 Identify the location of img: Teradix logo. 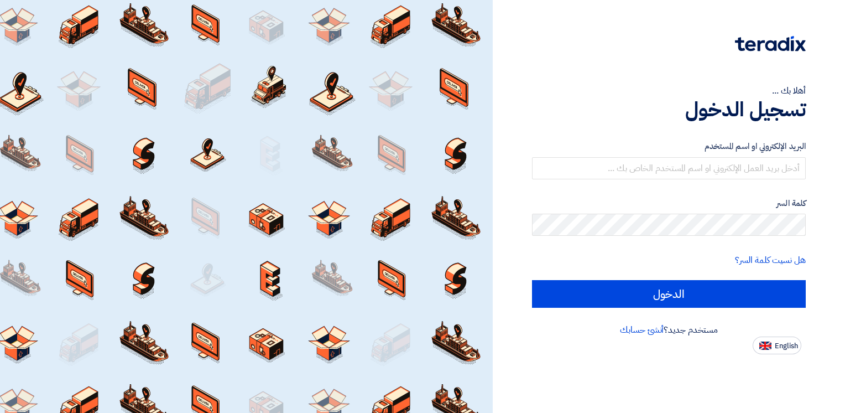
(771, 44).